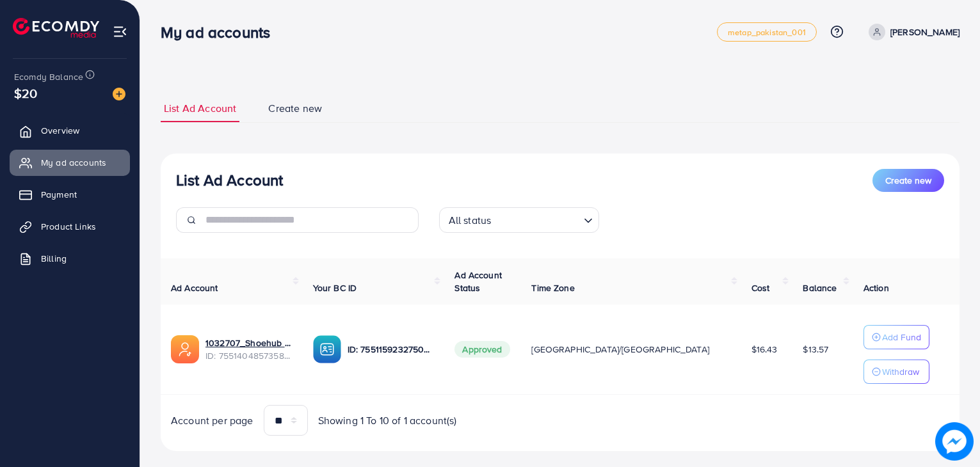 The width and height of the screenshot is (980, 467). What do you see at coordinates (249, 343) in the screenshot?
I see `a: 1032707_Shoehub Adaccount_1758198707876` at bounding box center [249, 343].